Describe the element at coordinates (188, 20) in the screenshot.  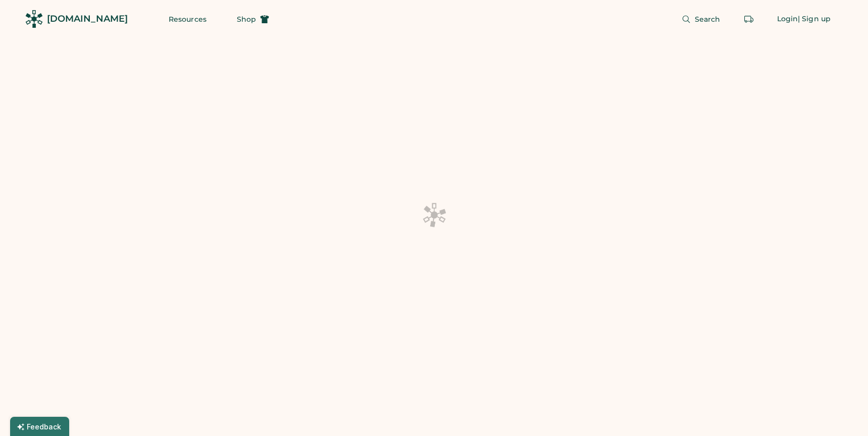
I see `button: Resources` at that location.